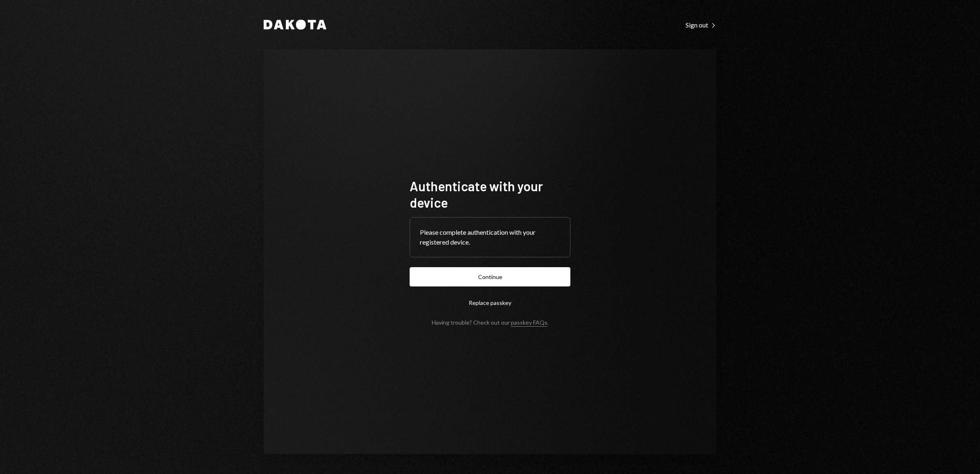 The height and width of the screenshot is (474, 980). I want to click on div: Sign out, so click(701, 25).